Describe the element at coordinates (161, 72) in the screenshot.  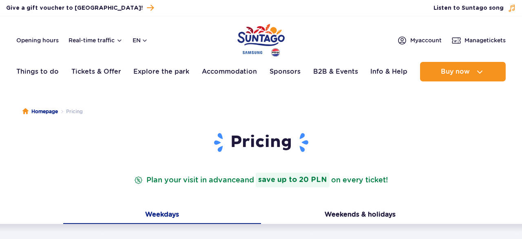
I see `a: Explore the park` at that location.